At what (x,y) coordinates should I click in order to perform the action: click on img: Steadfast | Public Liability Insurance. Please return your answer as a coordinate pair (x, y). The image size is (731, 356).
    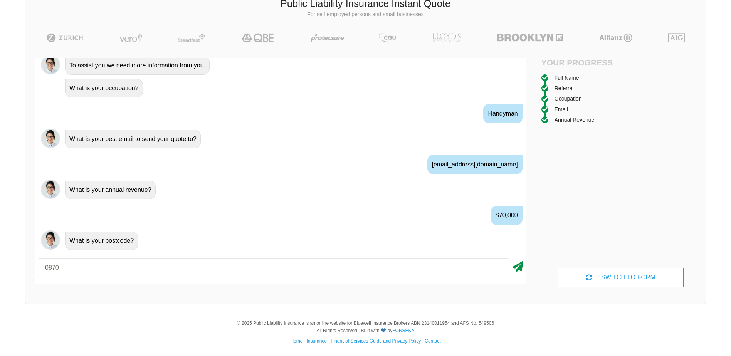
    Looking at the image, I should click on (192, 38).